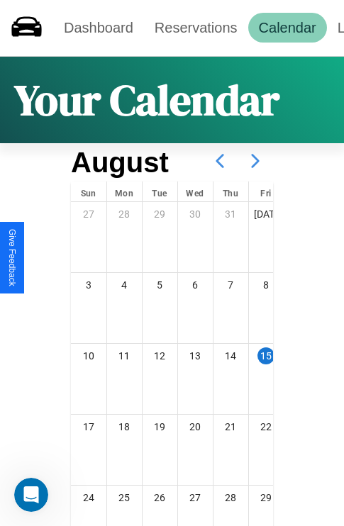 The height and width of the screenshot is (526, 344). Describe the element at coordinates (159, 427) in the screenshot. I see `div: 19` at that location.